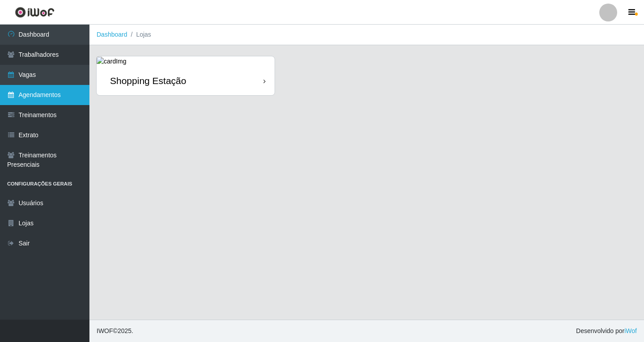  I want to click on nav: breadcrumb, so click(367, 35).